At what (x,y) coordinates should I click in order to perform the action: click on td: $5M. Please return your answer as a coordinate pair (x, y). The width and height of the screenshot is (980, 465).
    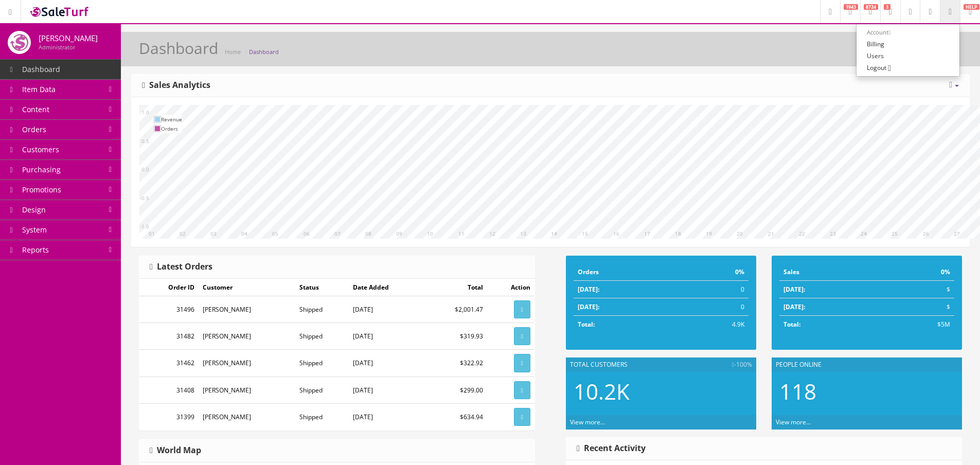
    Looking at the image, I should click on (917, 325).